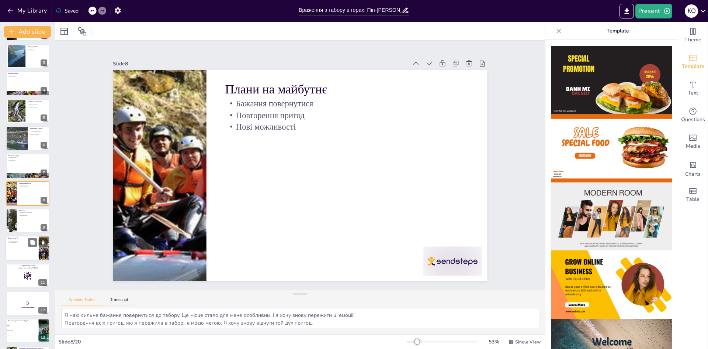  Describe the element at coordinates (693, 93) in the screenshot. I see `span: Text` at that location.